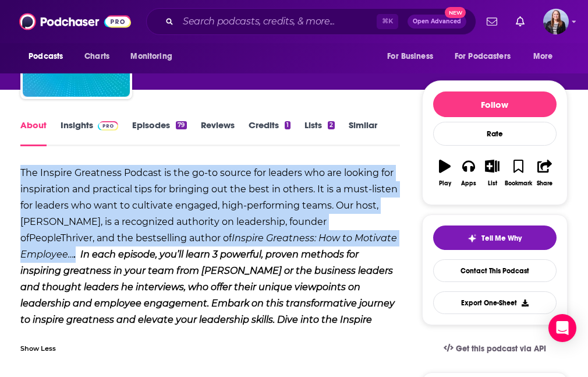  What do you see at coordinates (61, 238) in the screenshot?
I see `a: PeopleThriver` at bounding box center [61, 238].